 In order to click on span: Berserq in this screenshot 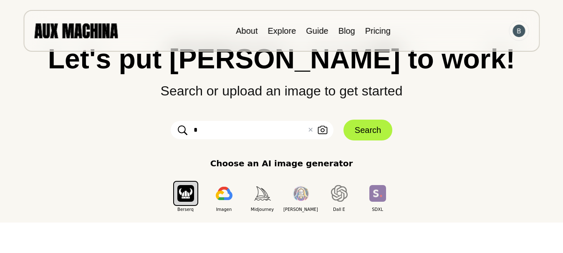, I will do `click(186, 209)`.